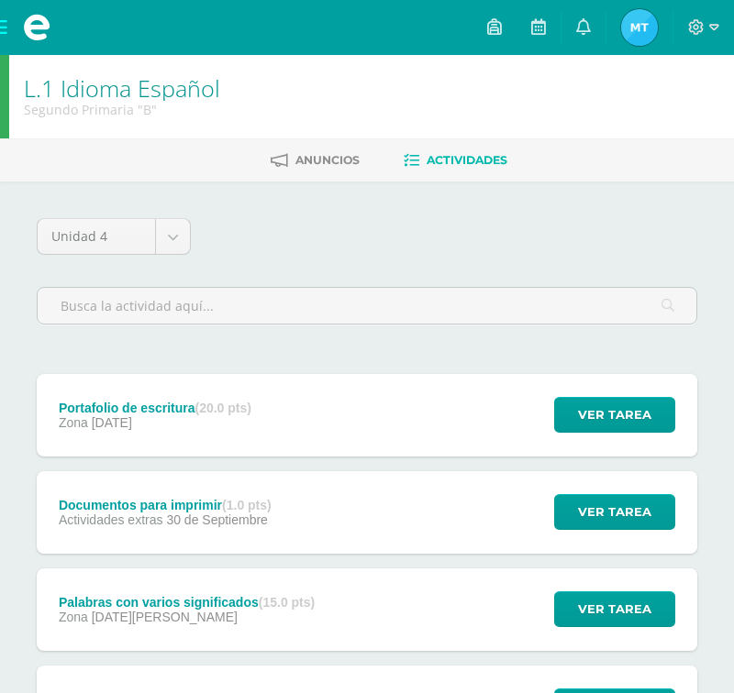  Describe the element at coordinates (155, 408) in the screenshot. I see `div: Portafolio de escritura` at that location.